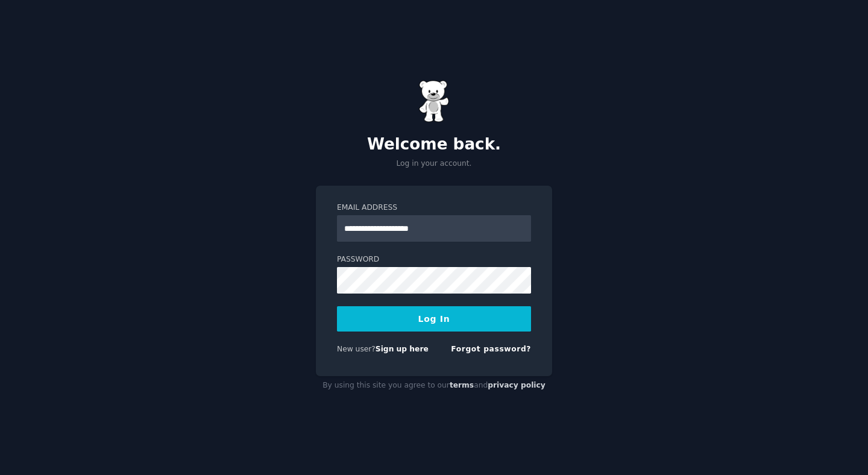 The image size is (868, 475). What do you see at coordinates (491, 349) in the screenshot?
I see `a: Forgot password?` at bounding box center [491, 349].